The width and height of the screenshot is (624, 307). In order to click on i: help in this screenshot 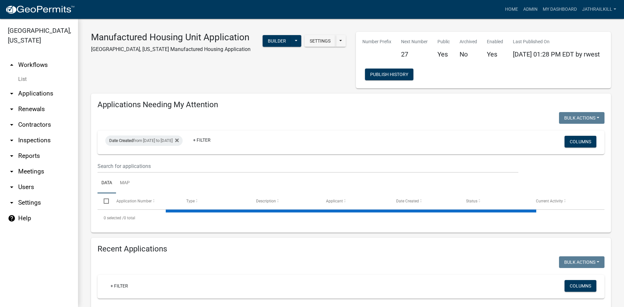, I will do `click(12, 218)`.